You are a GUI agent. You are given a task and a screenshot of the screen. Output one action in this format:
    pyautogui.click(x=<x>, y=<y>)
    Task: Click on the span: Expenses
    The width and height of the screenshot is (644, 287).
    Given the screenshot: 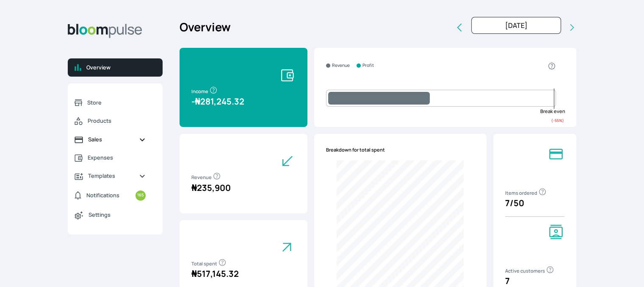 What is the action you would take?
    pyautogui.click(x=116, y=158)
    